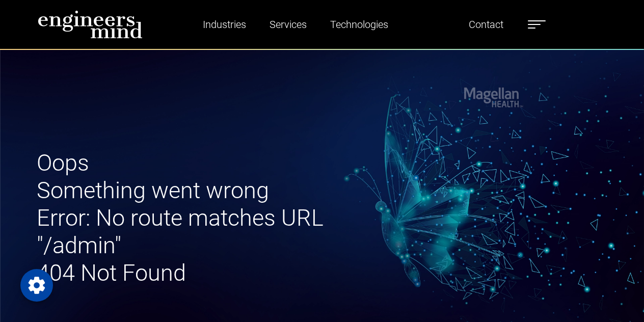  Describe the element at coordinates (90, 24) in the screenshot. I see `img: logo` at that location.